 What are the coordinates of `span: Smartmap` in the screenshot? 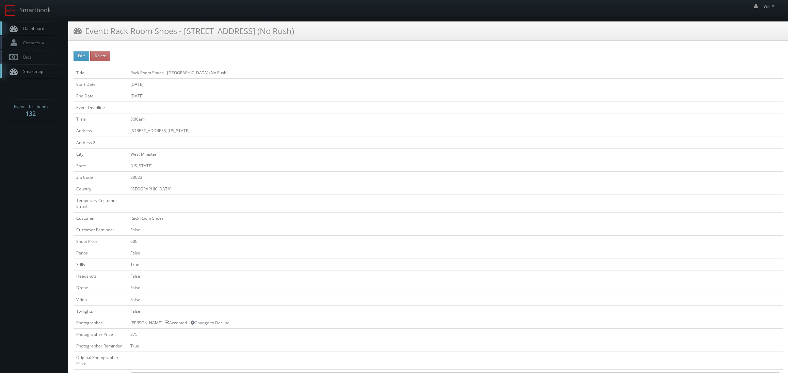 It's located at (31, 71).